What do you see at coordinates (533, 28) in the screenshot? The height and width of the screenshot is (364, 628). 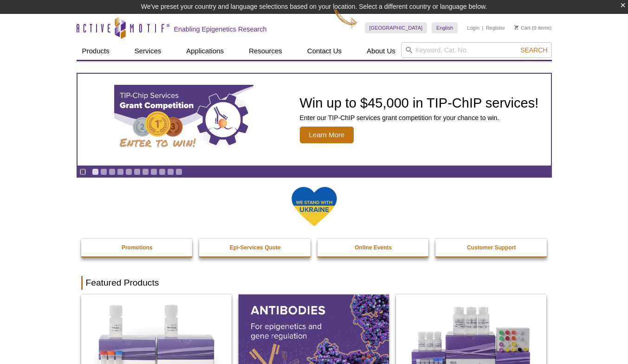 I see `li: (0 items)` at bounding box center [533, 28].